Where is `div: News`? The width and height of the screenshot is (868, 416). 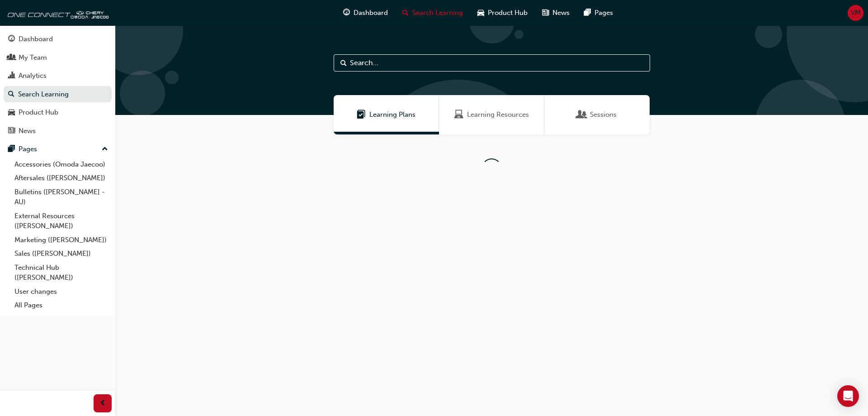
div: News is located at coordinates (27, 131).